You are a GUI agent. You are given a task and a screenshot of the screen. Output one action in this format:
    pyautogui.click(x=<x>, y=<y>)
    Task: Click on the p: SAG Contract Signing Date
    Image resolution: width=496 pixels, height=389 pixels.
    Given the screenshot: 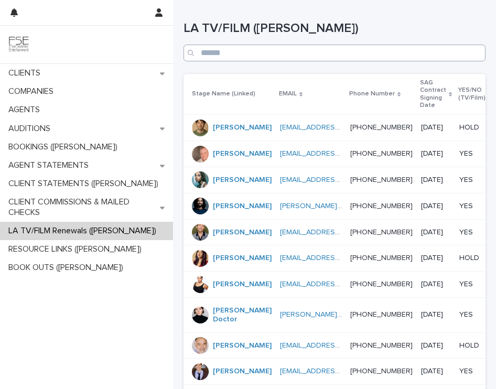 What is the action you would take?
    pyautogui.click(x=433, y=94)
    